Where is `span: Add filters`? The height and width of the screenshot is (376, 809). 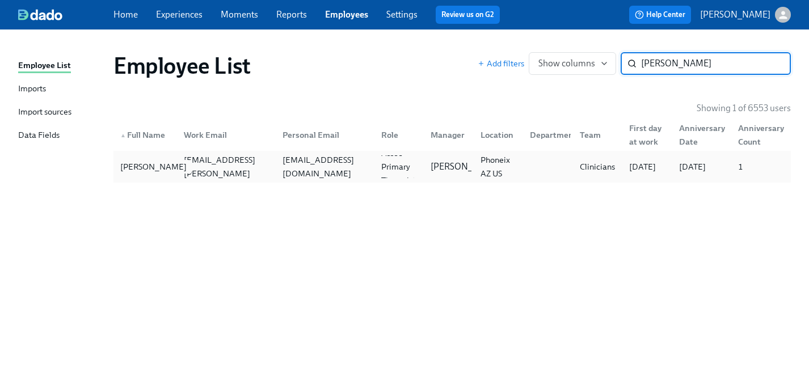 span: Add filters is located at coordinates (501, 64).